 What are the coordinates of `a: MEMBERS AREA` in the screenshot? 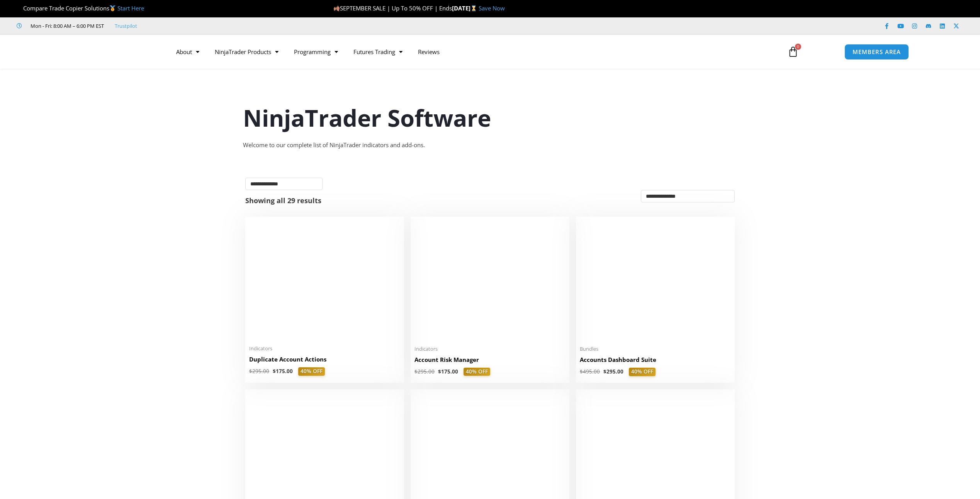 It's located at (876, 51).